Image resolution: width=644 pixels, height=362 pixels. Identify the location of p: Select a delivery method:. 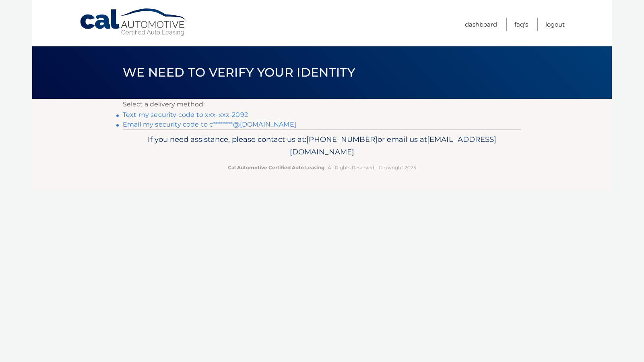
(322, 104).